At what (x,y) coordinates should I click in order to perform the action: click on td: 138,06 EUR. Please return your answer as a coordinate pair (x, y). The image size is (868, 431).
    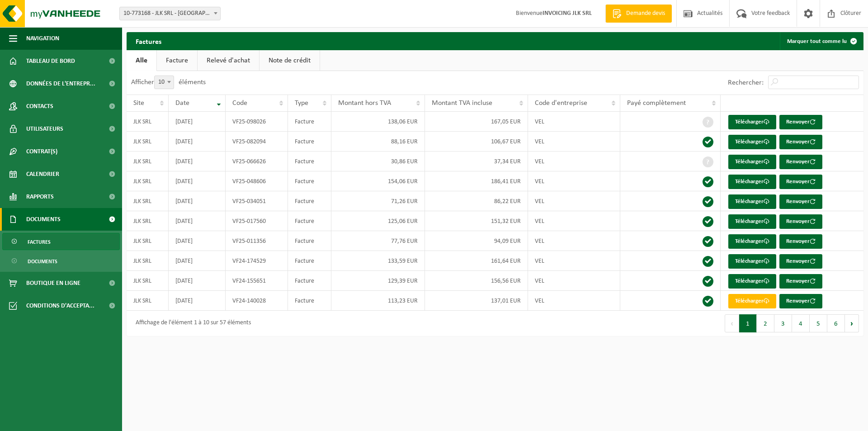
    Looking at the image, I should click on (378, 122).